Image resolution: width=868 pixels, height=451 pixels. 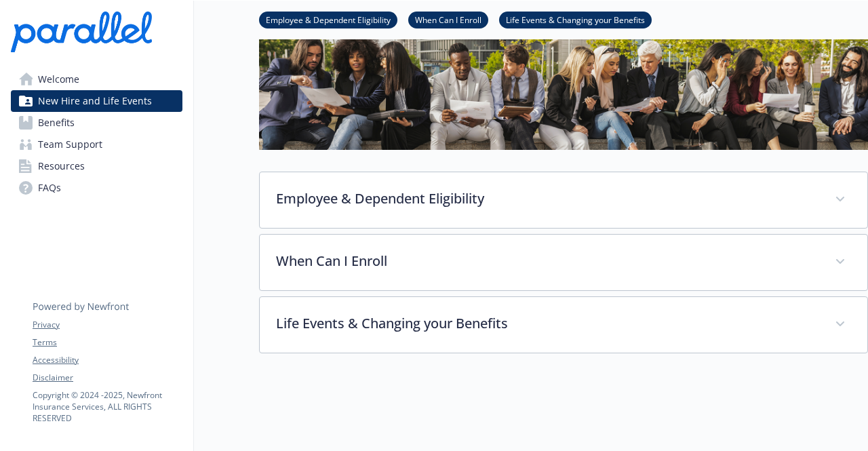 What do you see at coordinates (107, 325) in the screenshot?
I see `a: Privacy` at bounding box center [107, 325].